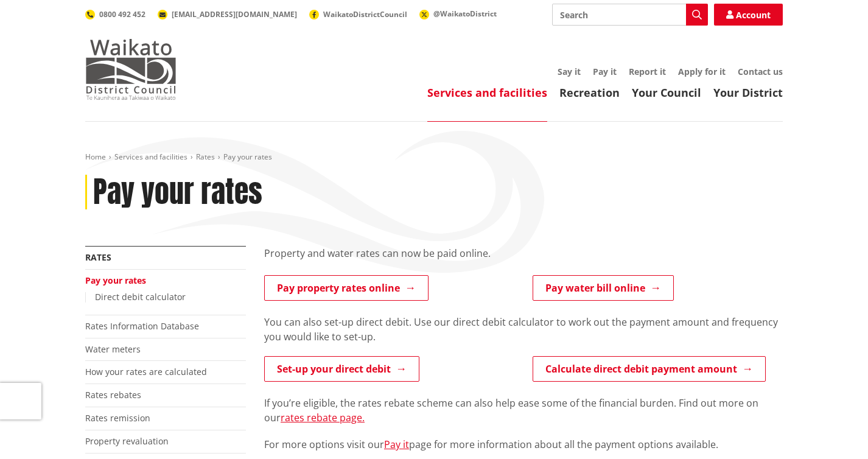 This screenshot has width=868, height=459. Describe the element at coordinates (465, 13) in the screenshot. I see `span: @WaikatoDistrict` at that location.